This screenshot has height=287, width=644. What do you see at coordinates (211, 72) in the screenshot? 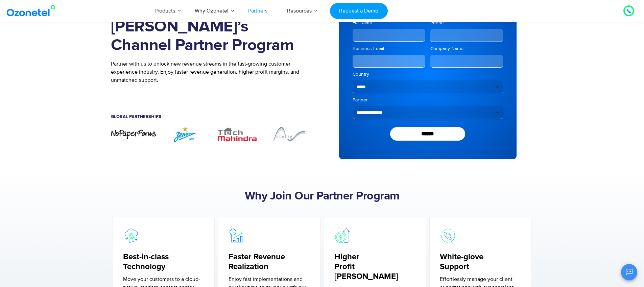
I see `p: Partner with us to unlock new revenue streams in the fast-growing customer experience industry. E...` at bounding box center [211, 72].